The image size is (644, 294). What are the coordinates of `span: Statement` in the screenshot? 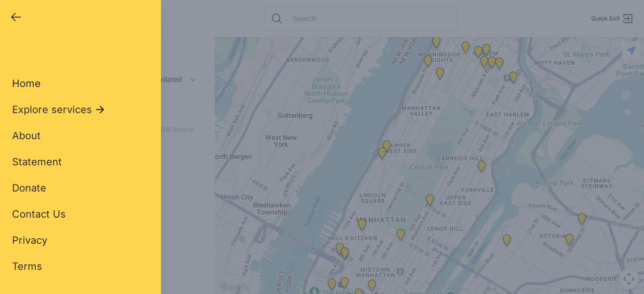 It's located at (37, 162).